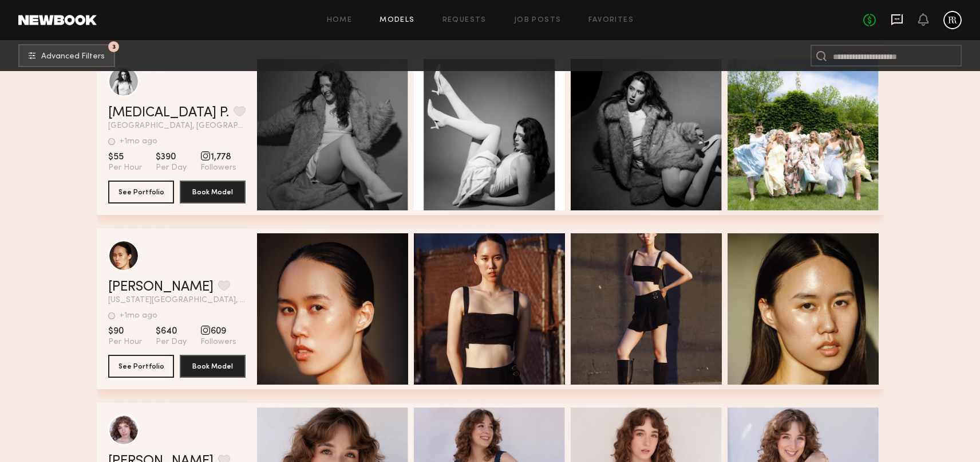 The height and width of the screenshot is (462, 980). What do you see at coordinates (114, 46) in the screenshot?
I see `span: 3` at bounding box center [114, 46].